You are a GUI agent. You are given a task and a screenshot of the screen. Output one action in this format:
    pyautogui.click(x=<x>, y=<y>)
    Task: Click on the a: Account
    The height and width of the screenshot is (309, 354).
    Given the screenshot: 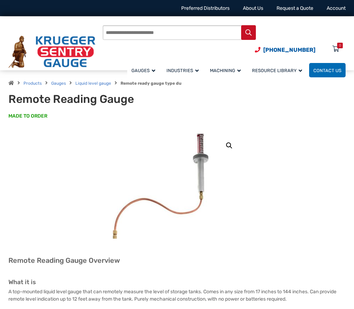 What is the action you would take?
    pyautogui.click(x=336, y=8)
    